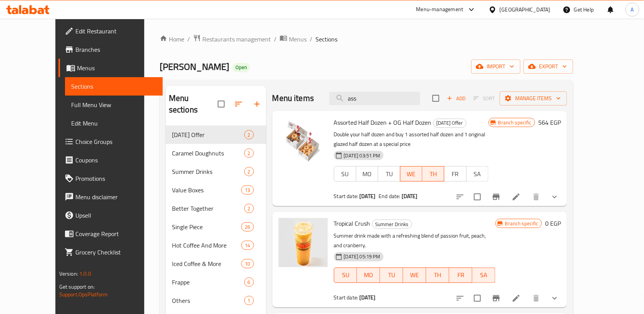 The height and width of the screenshot is (314, 644). I want to click on img: Assorted Half Dozen + OG Half Dozen, so click(304, 142).